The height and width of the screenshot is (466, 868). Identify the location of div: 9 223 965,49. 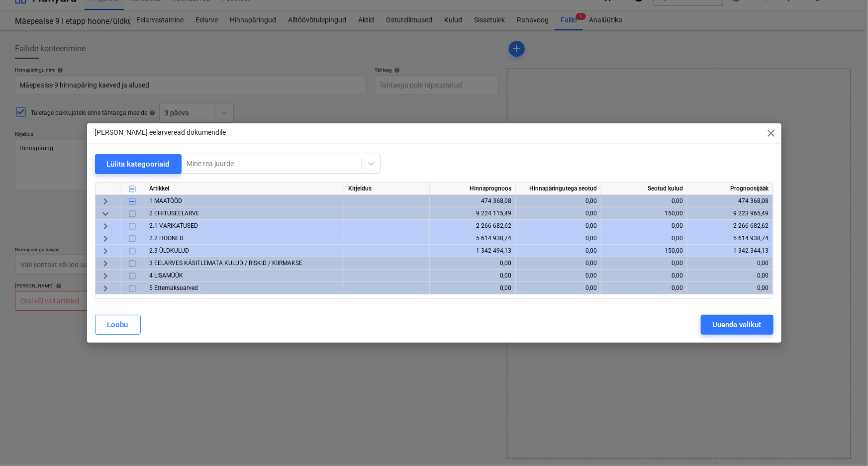
(730, 213).